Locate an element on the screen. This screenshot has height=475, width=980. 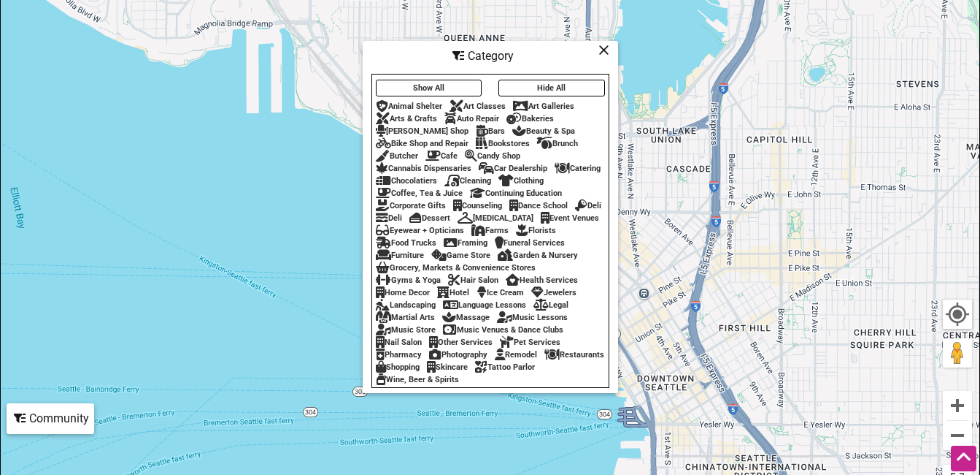
div: Animal Shelter is located at coordinates (409, 106).